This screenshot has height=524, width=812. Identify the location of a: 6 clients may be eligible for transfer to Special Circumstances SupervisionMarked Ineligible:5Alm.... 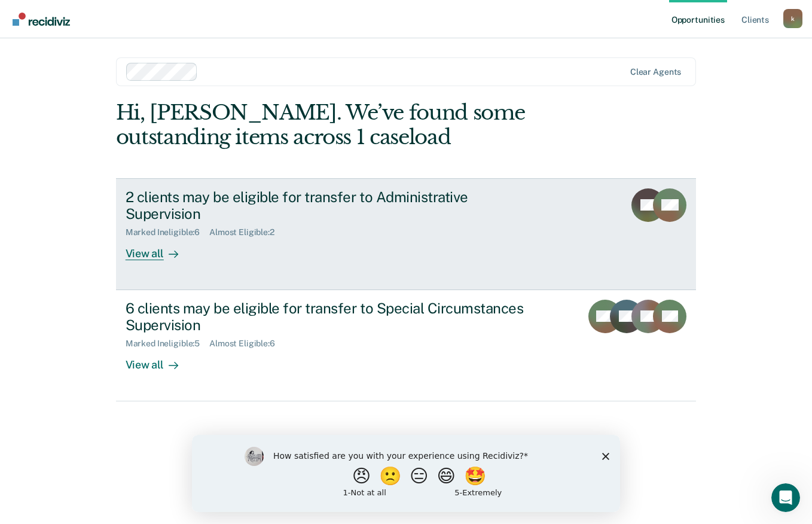
(406, 346).